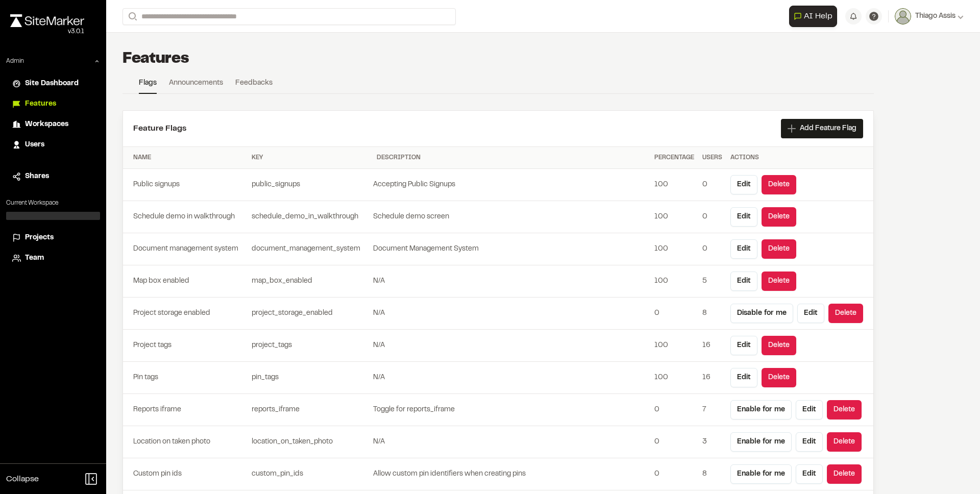 This screenshot has height=494, width=980. Describe the element at coordinates (51, 84) in the screenshot. I see `span: Site Dashboard` at that location.